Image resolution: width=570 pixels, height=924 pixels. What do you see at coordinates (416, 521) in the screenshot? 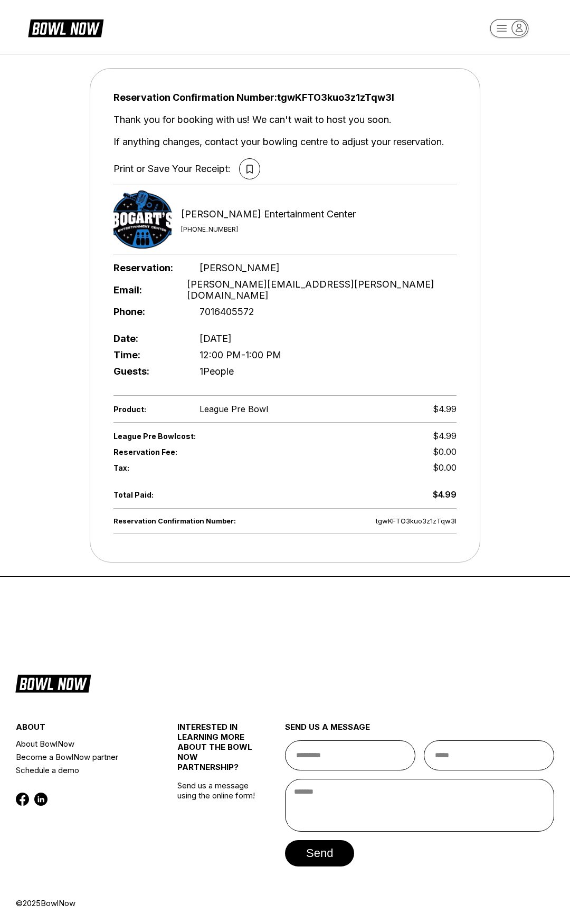
I see `span: tgwKFTO3kuo3z1zTqw3I` at bounding box center [416, 521].